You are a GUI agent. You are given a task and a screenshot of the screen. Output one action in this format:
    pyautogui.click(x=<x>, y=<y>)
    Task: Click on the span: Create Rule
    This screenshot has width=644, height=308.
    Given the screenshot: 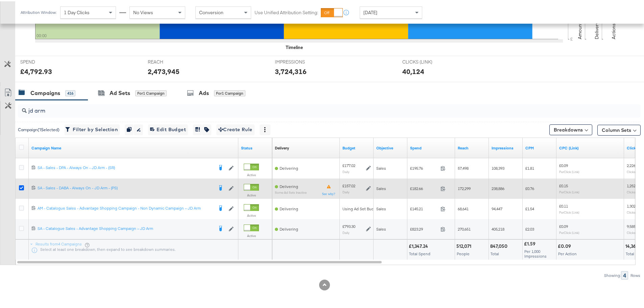 What is the action you would take?
    pyautogui.click(x=235, y=128)
    